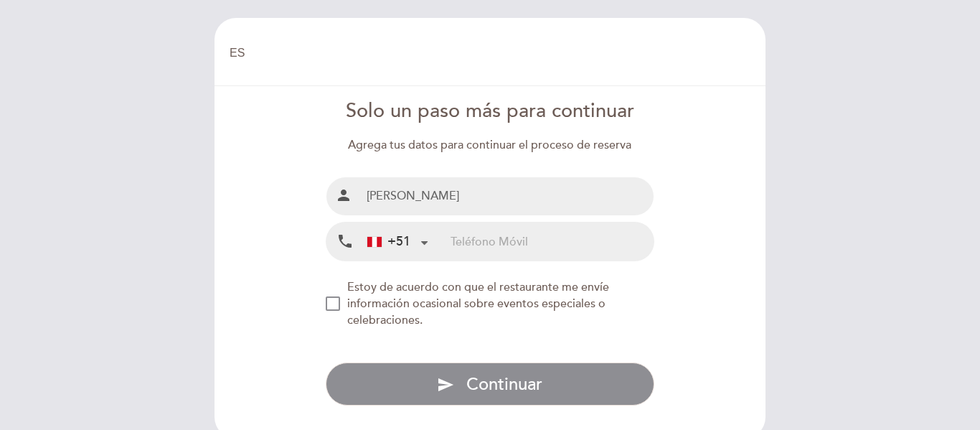 This screenshot has width=980, height=430. What do you see at coordinates (345, 241) in the screenshot?
I see `i: local_phone` at bounding box center [345, 241].